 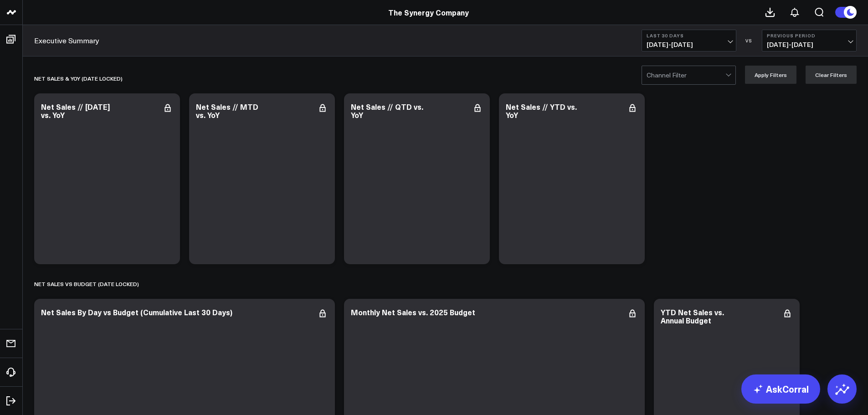 What do you see at coordinates (770, 74) in the screenshot?
I see `button: Apply Filters` at bounding box center [770, 74].